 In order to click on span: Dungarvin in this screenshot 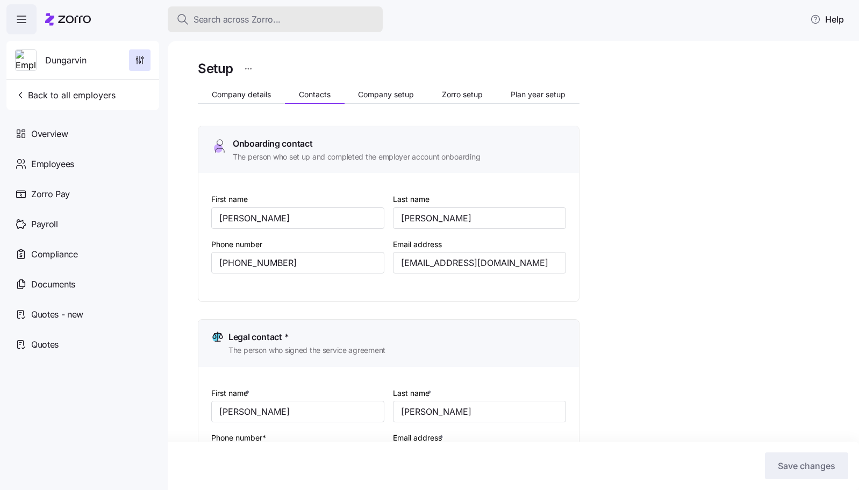, I will do `click(66, 60)`.